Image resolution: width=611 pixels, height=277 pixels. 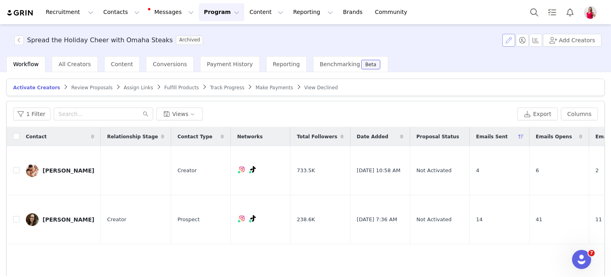 What do you see at coordinates (32, 170) in the screenshot?
I see `img: f1865b3f-fe5a-4d5a-a1a1-f5e08f56be43.jpg` at bounding box center [32, 170].